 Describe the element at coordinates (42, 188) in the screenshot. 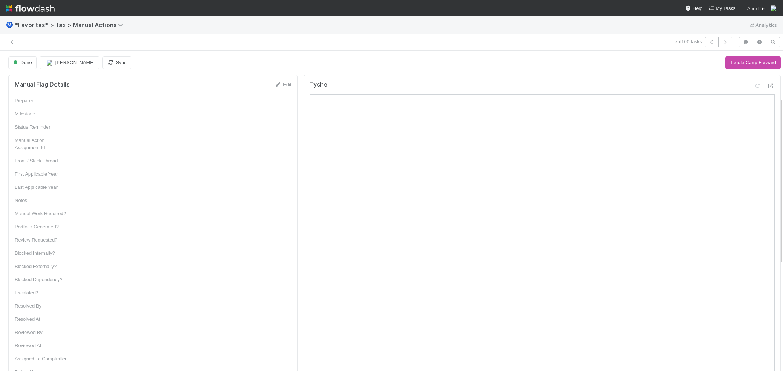

I see `div: Last Applicable Year` at that location.